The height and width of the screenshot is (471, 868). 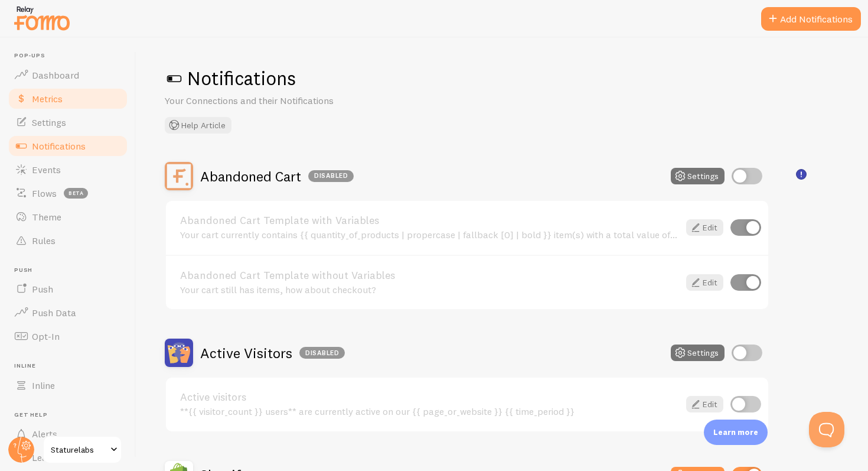 I want to click on svg: <p>🛍️ For Shopify Users</p><p>To use the <strong>Abandoned Cart with Variables</strong> template,..., so click(x=801, y=174).